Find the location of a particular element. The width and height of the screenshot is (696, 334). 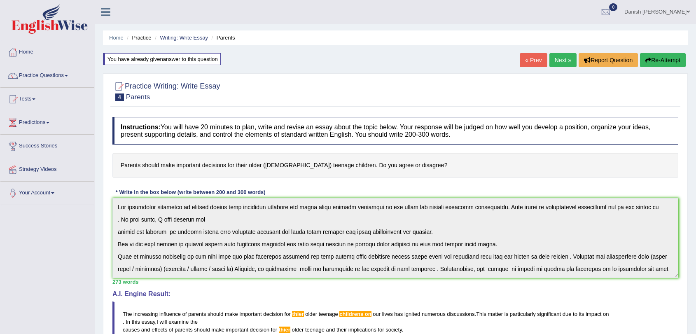

span: examine is located at coordinates (178, 322).